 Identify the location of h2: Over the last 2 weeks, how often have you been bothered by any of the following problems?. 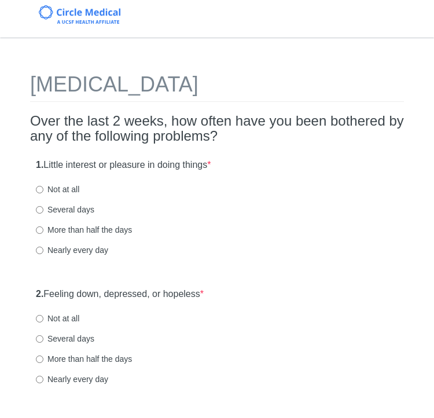
(217, 129).